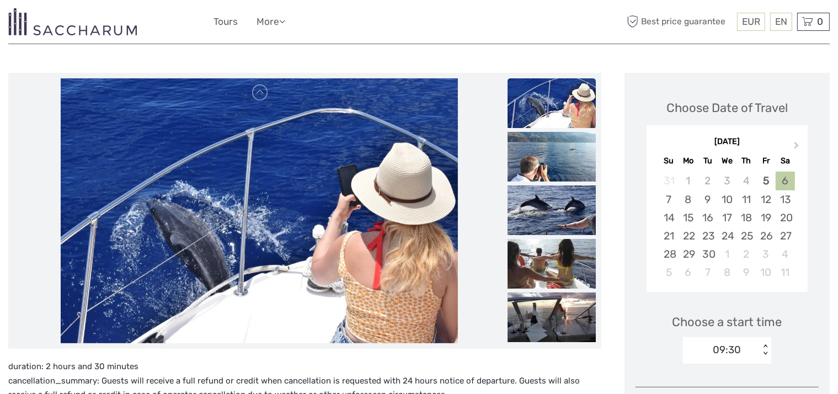  Describe the element at coordinates (551, 210) in the screenshot. I see `img: 12db11b7a7624a91982e73af43b6eeef_slider_thumbnail.jpg` at that location.